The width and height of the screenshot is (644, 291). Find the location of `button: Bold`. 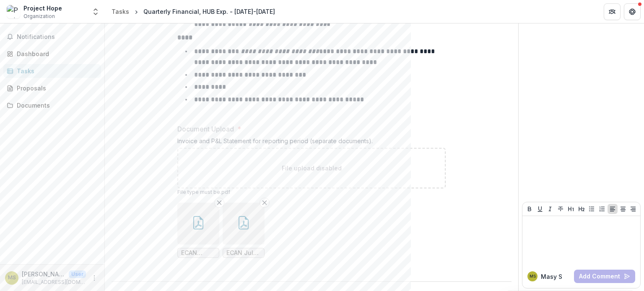

button: Bold is located at coordinates (529, 209).